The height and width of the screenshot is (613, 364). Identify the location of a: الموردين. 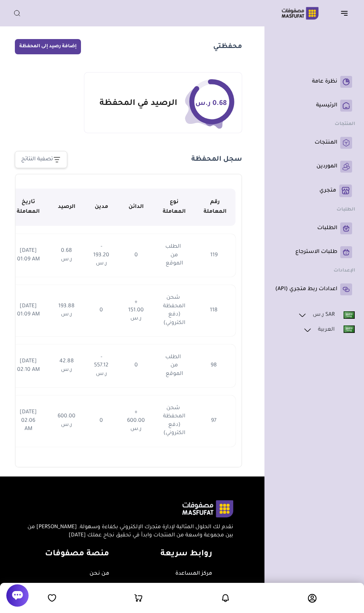
(315, 167).